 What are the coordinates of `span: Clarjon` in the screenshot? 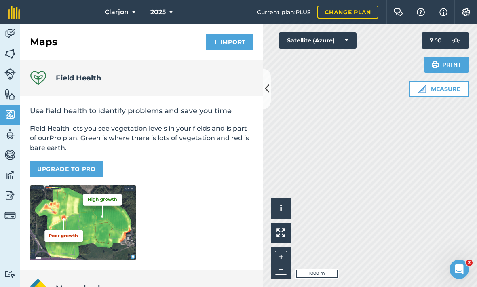 It's located at (116, 12).